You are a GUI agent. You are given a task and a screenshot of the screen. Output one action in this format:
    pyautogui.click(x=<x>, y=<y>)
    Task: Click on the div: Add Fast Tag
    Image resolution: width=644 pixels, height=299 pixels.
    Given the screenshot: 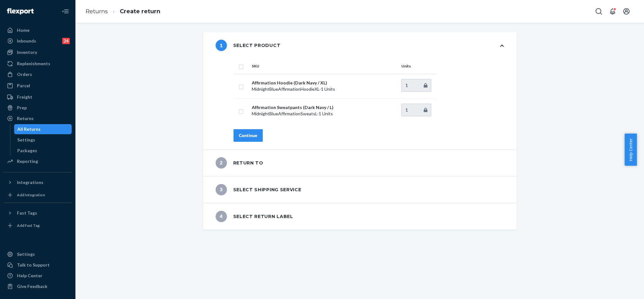 What is the action you would take?
    pyautogui.click(x=28, y=225)
    